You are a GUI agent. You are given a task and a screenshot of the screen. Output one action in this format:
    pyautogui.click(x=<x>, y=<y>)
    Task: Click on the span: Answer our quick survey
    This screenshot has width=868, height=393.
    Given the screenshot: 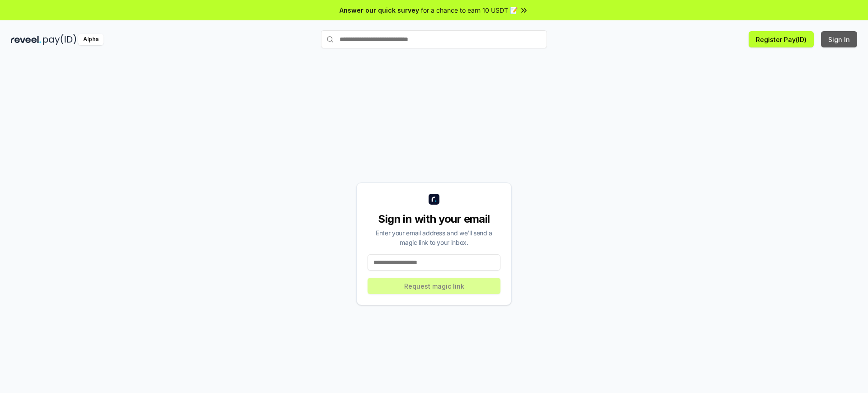 What is the action you would take?
    pyautogui.click(x=379, y=10)
    